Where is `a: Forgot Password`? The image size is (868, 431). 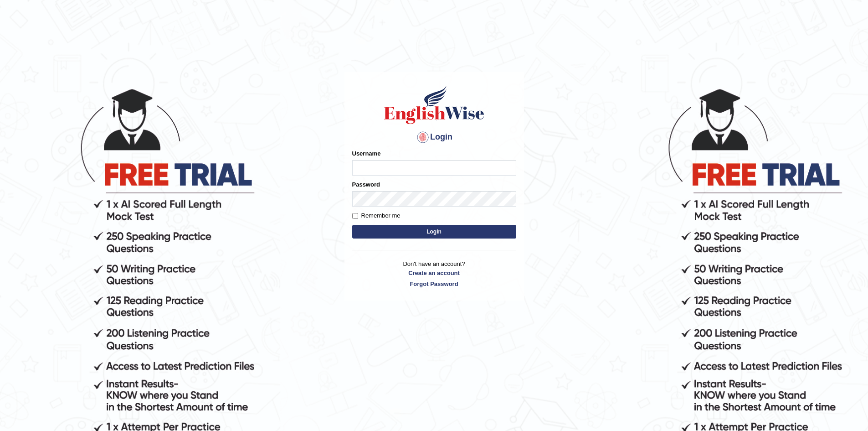 a: Forgot Password is located at coordinates (434, 283).